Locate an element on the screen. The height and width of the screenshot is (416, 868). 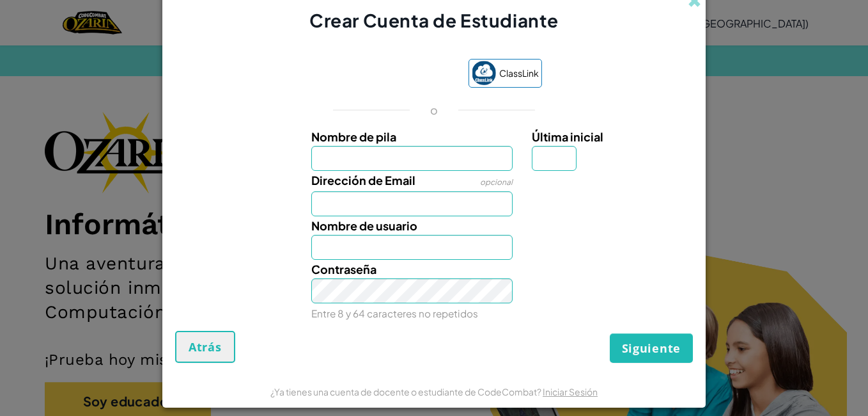
span: ClassLink is located at coordinates (519, 73).